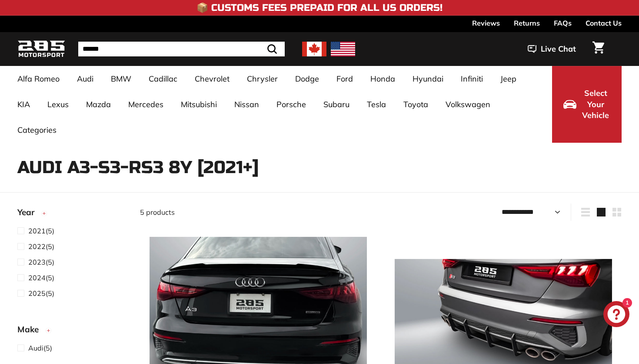 Image resolution: width=639 pixels, height=364 pixels. I want to click on button: Year, so click(71, 215).